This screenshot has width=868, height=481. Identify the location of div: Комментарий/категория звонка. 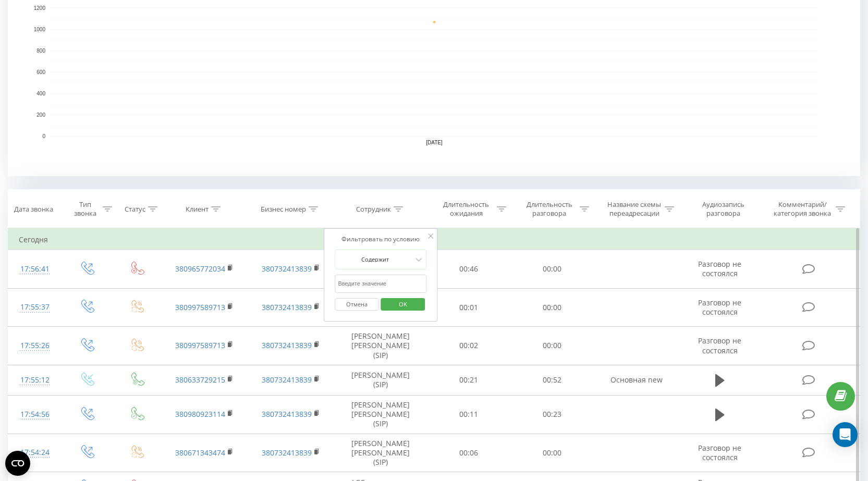
(803, 209).